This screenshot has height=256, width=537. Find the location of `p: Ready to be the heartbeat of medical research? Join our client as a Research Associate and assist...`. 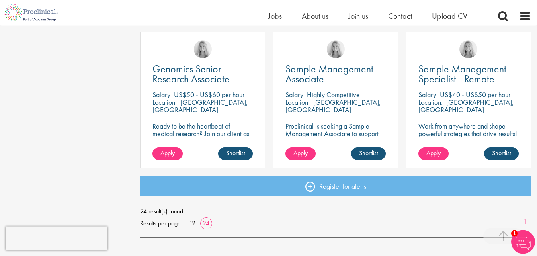

p: Ready to be the heartbeat of medical research? Join our client as a Research Associate and assist... is located at coordinates (203, 141).